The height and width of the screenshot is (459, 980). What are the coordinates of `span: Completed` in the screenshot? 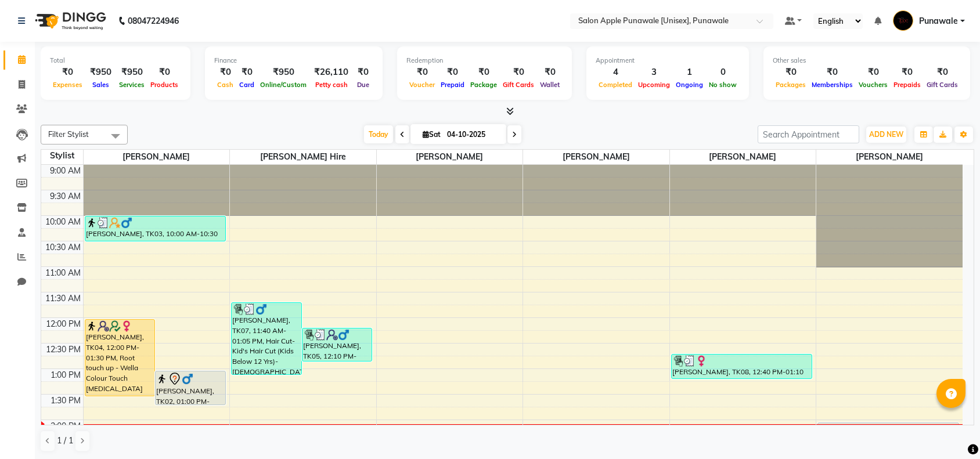 It's located at (615, 85).